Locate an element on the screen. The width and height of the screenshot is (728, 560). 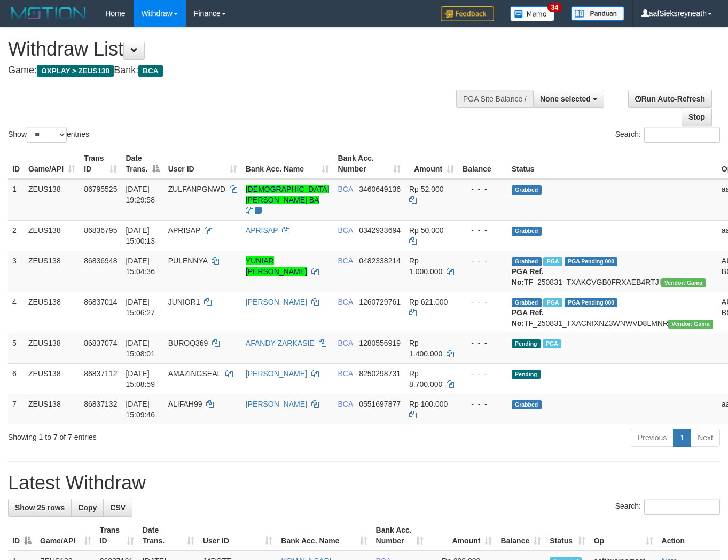
th: ID is located at coordinates (16, 164).